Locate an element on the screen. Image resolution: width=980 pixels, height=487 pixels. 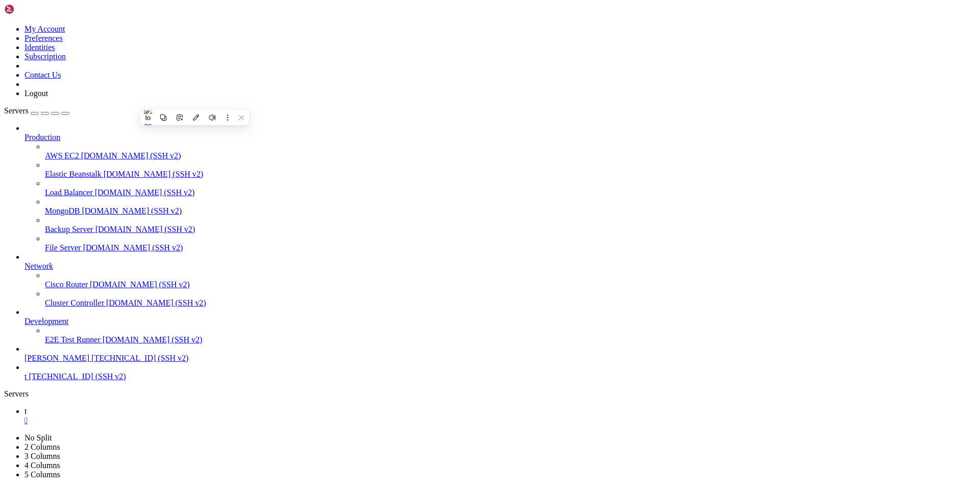
a: Contact Us is located at coordinates (43, 74).